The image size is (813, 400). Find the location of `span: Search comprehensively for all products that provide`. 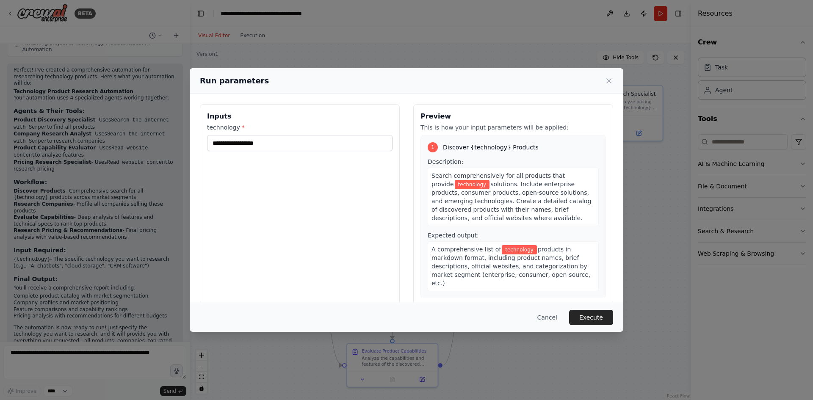

span: Search comprehensively for all products that provide is located at coordinates (498, 180).